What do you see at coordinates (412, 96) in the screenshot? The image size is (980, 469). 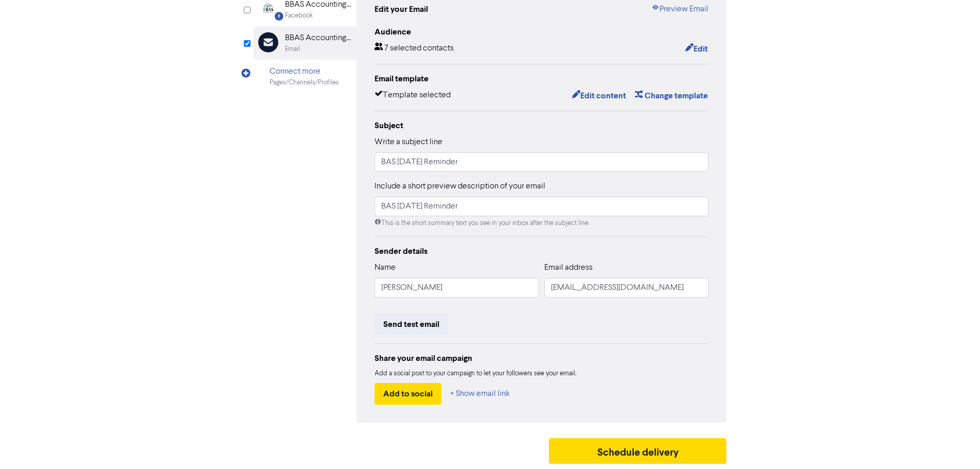 I see `div: Template selected` at bounding box center [412, 96].